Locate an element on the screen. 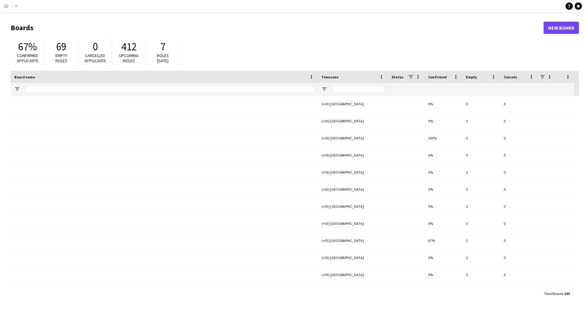  span: 7 is located at coordinates (163, 47).